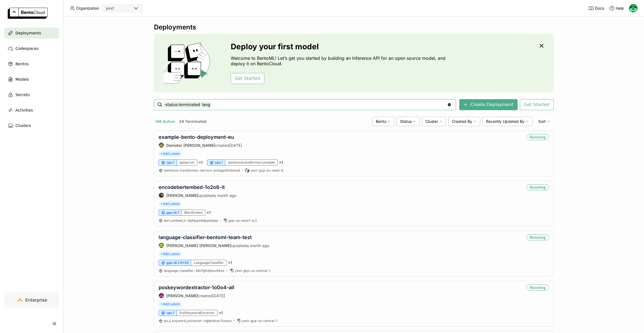  Describe the element at coordinates (202, 170) in the screenshot. I see `span: sentence-transformer-service jezlaguhfs3otss4` at that location.